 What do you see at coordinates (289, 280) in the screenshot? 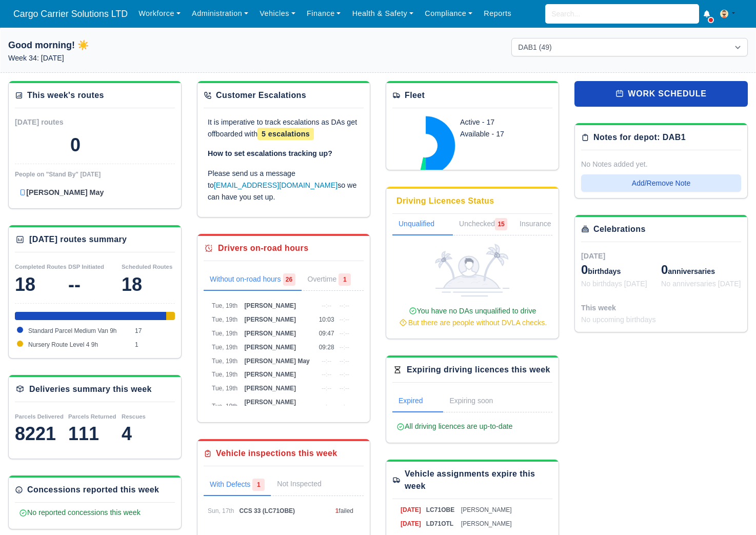
I see `span: 26` at bounding box center [289, 280].